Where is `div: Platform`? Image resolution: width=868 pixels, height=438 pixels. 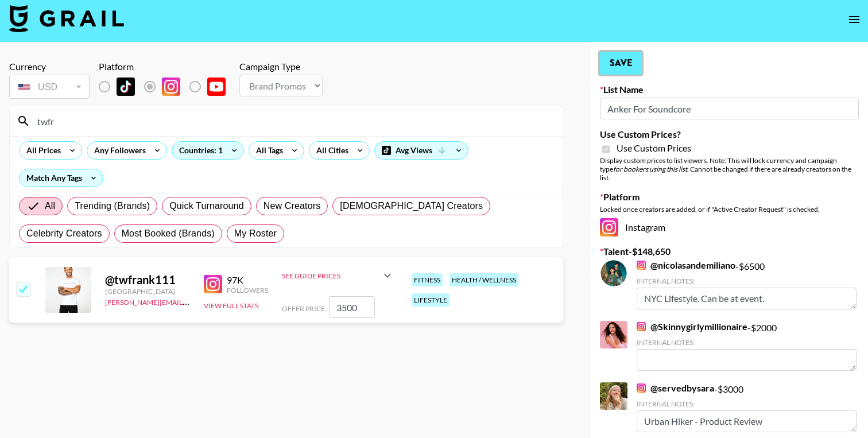 div: Platform is located at coordinates (166, 67).